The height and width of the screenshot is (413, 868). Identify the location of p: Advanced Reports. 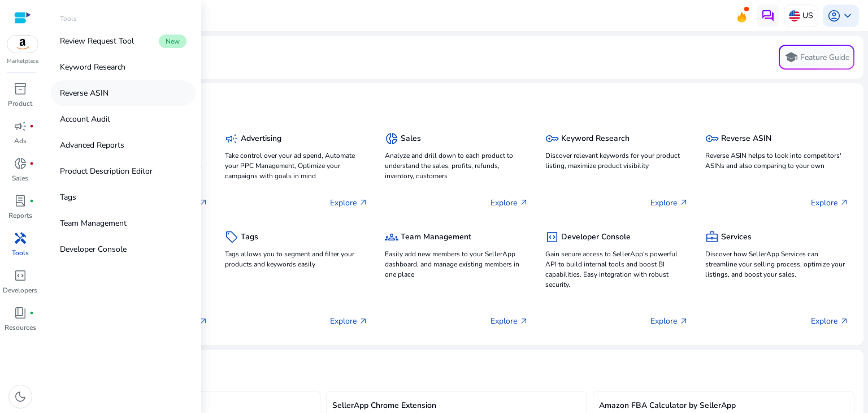
(92, 145).